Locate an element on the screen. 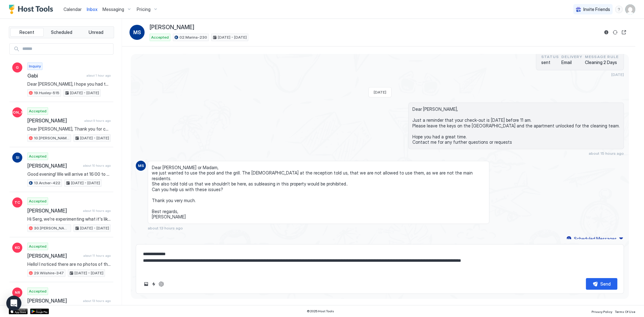  span: 29.Wilshire-347 is located at coordinates (49, 273).